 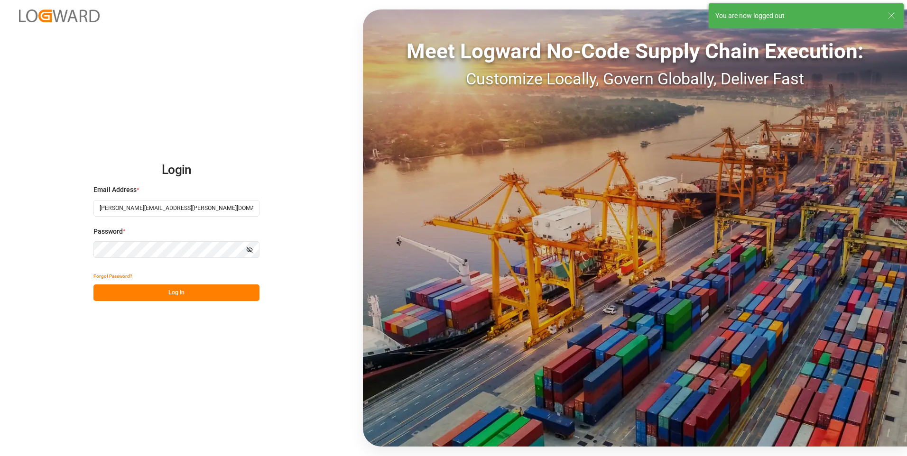 I want to click on input: Enter your email, so click(x=176, y=208).